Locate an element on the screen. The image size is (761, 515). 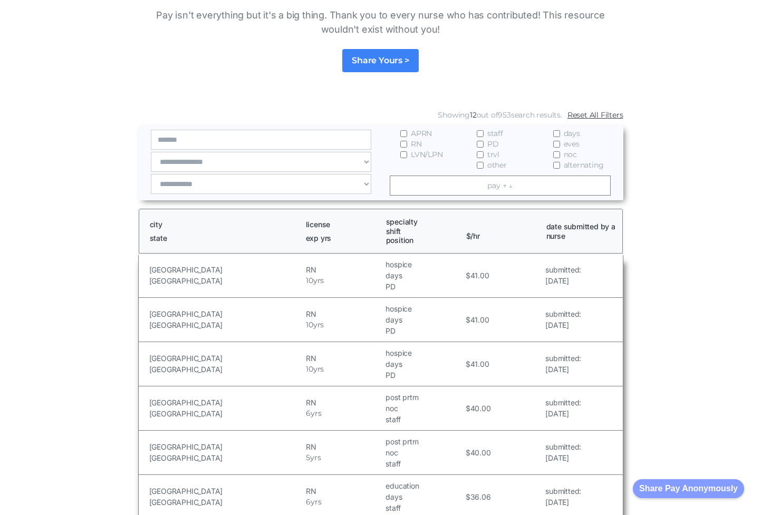
input: other is located at coordinates (480, 165).